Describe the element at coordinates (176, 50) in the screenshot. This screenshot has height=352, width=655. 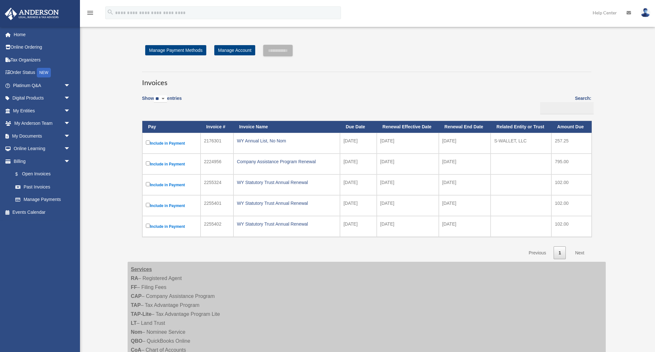
I see `a: Manage Payment Methods` at that location.